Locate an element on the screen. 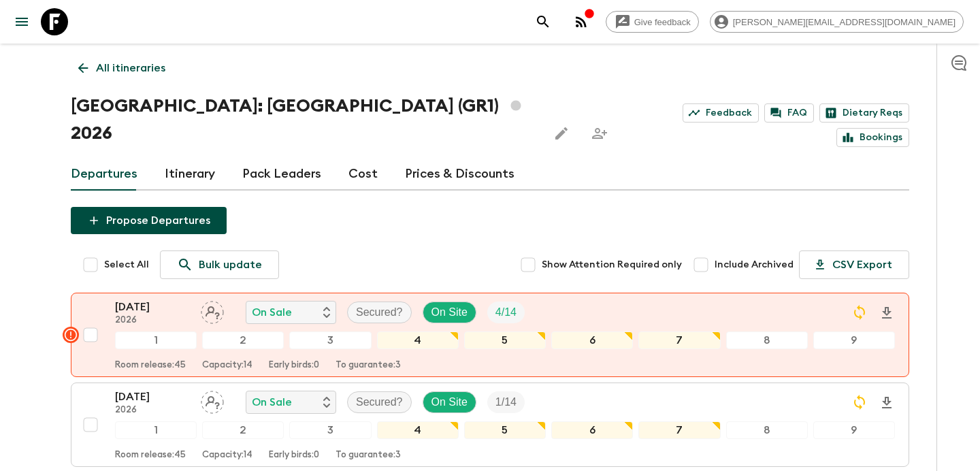  button: menu is located at coordinates (22, 22).